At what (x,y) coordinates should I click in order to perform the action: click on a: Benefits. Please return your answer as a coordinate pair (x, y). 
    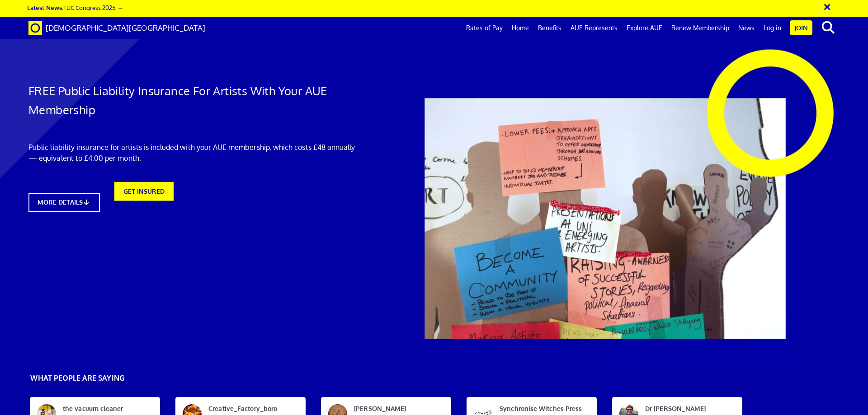
    Looking at the image, I should click on (550, 28).